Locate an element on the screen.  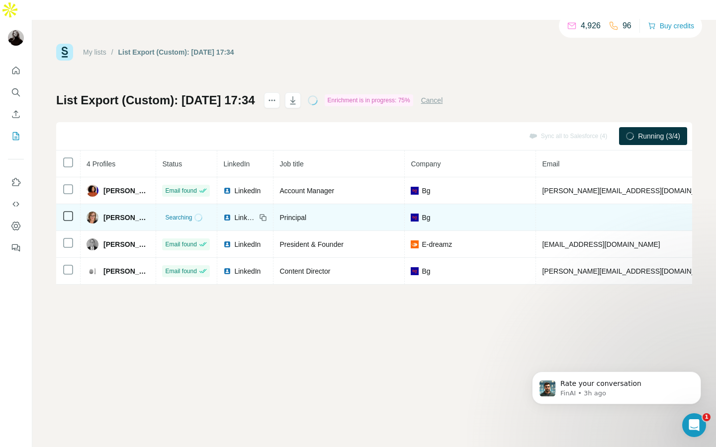
button: Enrich CSV is located at coordinates (16, 114).